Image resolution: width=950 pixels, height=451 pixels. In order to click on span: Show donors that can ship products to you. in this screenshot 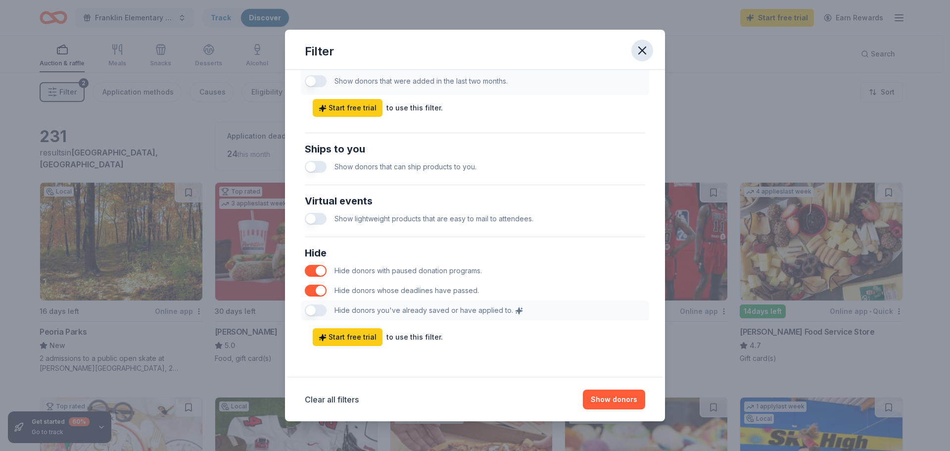, I will do `click(405, 166)`.